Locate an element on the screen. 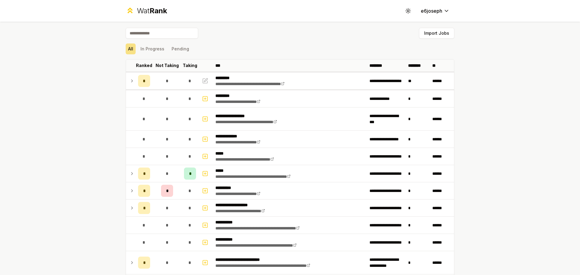 The width and height of the screenshot is (580, 275). button: Pending is located at coordinates (180, 49).